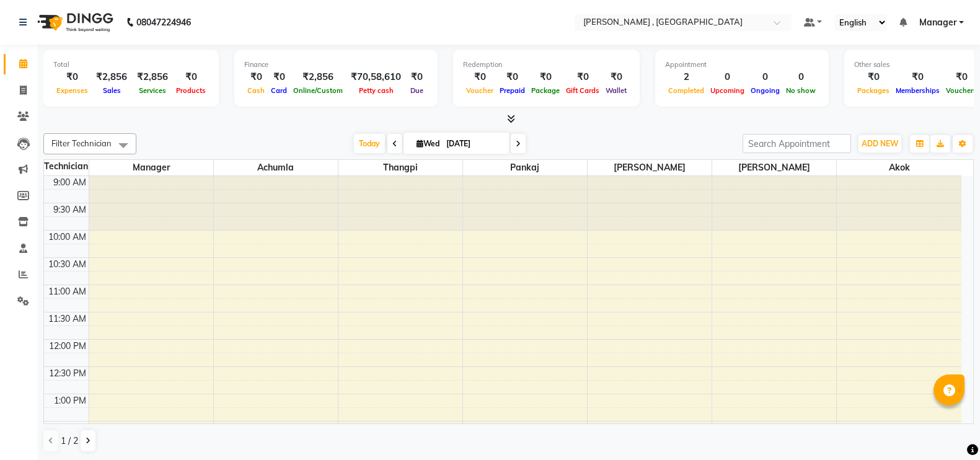 The image size is (980, 460). I want to click on div: 2, so click(686, 77).